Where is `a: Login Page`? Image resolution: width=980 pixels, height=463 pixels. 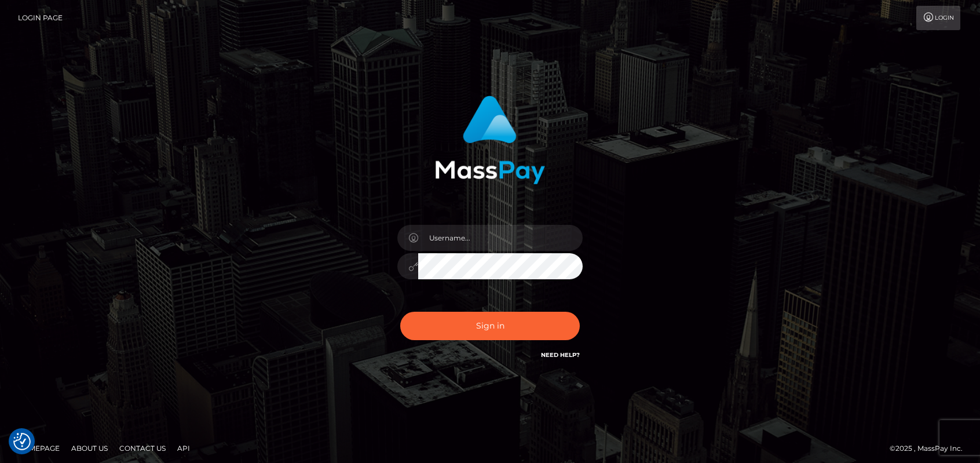
a: Login Page is located at coordinates (40, 18).